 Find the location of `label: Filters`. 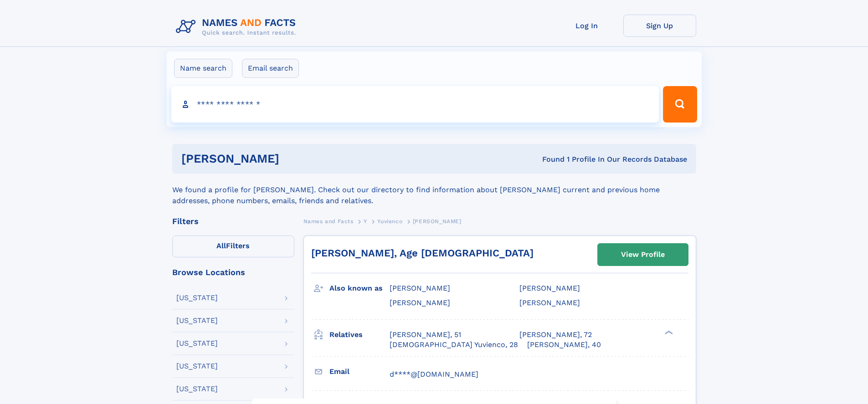

label: Filters is located at coordinates (234, 247).